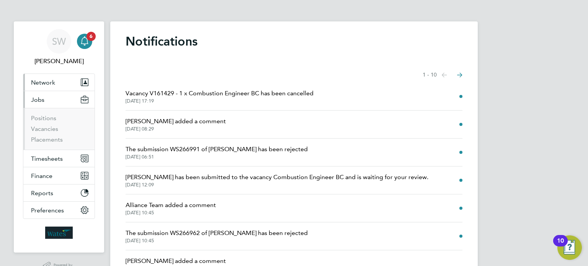 The image size is (588, 266). Describe the element at coordinates (171, 205) in the screenshot. I see `span: Alliance Team added a comment` at that location.